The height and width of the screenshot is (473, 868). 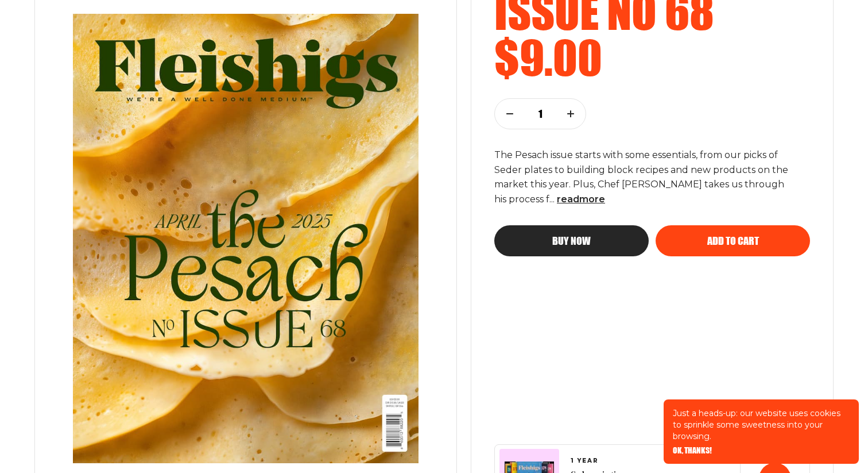 I want to click on button: Add to cart, so click(x=733, y=241).